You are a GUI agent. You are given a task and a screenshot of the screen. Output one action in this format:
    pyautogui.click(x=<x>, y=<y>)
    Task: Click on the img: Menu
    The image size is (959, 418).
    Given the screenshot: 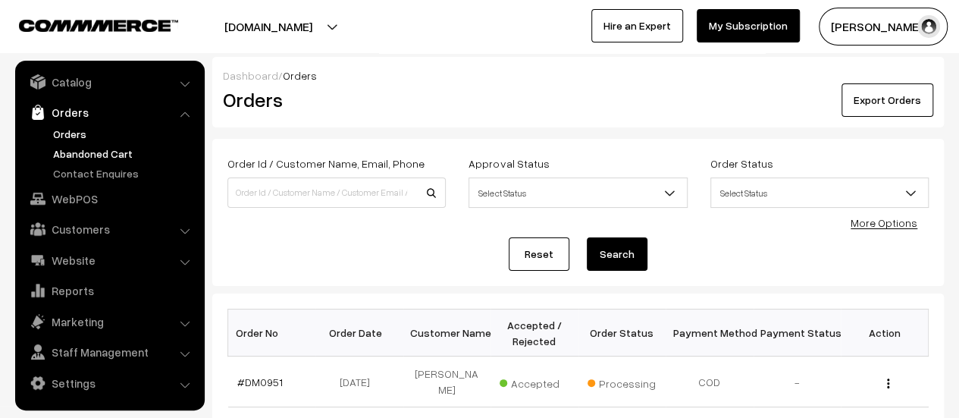 What is the action you would take?
    pyautogui.click(x=888, y=383)
    